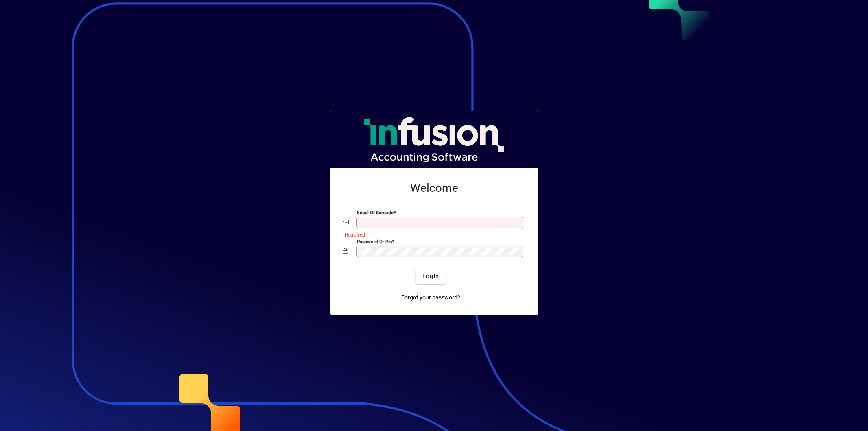 The height and width of the screenshot is (431, 868). What do you see at coordinates (431, 297) in the screenshot?
I see `span: Forgot your password?` at bounding box center [431, 297].